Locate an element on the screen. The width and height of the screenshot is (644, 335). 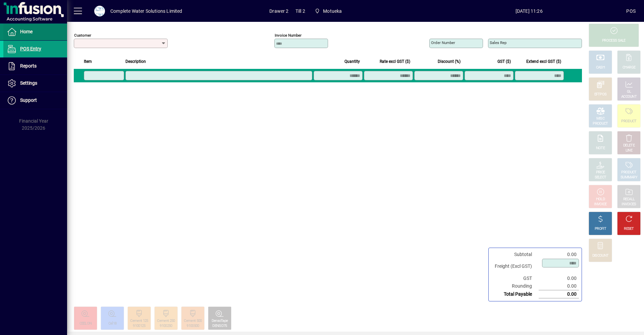
mat-label: Order number is located at coordinates (443, 42).